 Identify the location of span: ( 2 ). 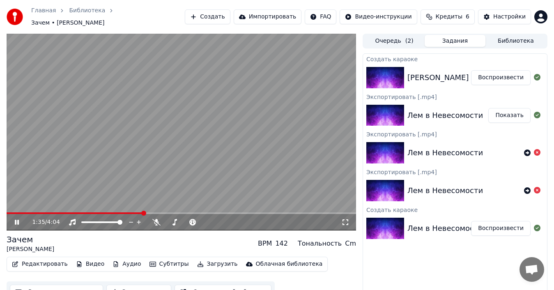
(410, 41).